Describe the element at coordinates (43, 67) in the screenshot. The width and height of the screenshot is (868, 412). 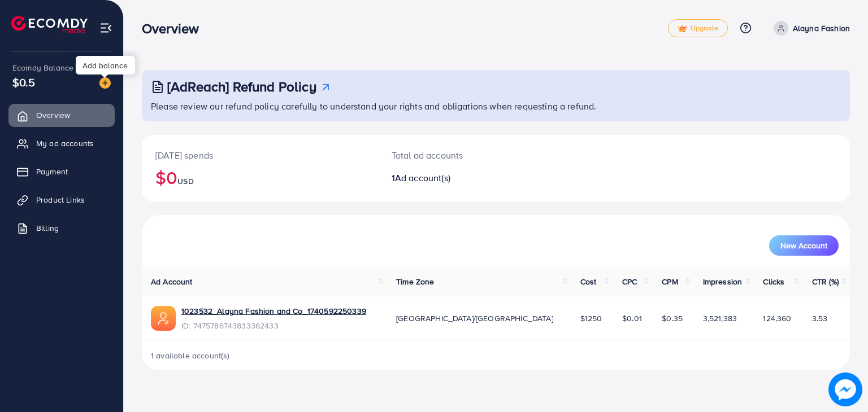
I see `span: Ecomdy Balance` at that location.